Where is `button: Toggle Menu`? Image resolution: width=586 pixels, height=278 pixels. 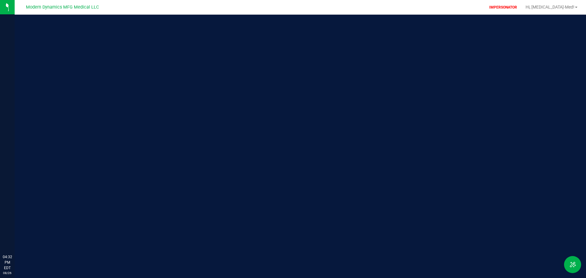 button: Toggle Menu is located at coordinates (572, 265).